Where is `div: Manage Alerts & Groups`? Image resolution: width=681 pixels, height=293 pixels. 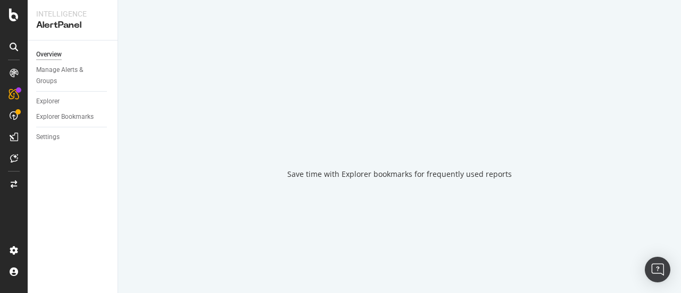 div: Manage Alerts & Groups is located at coordinates (68, 76).